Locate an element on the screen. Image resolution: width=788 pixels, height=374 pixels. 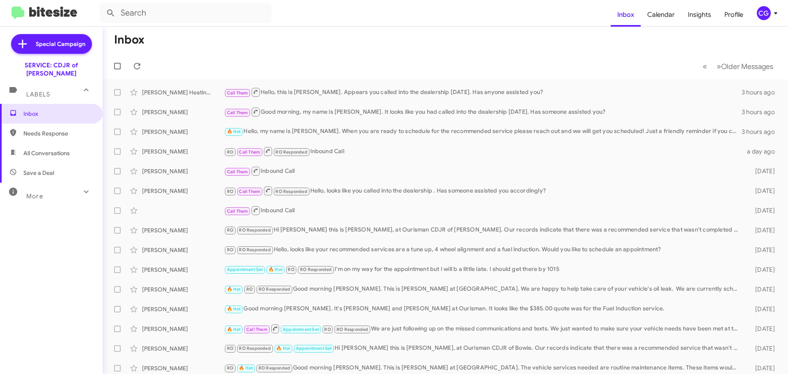
span: Labels is located at coordinates (38, 94).